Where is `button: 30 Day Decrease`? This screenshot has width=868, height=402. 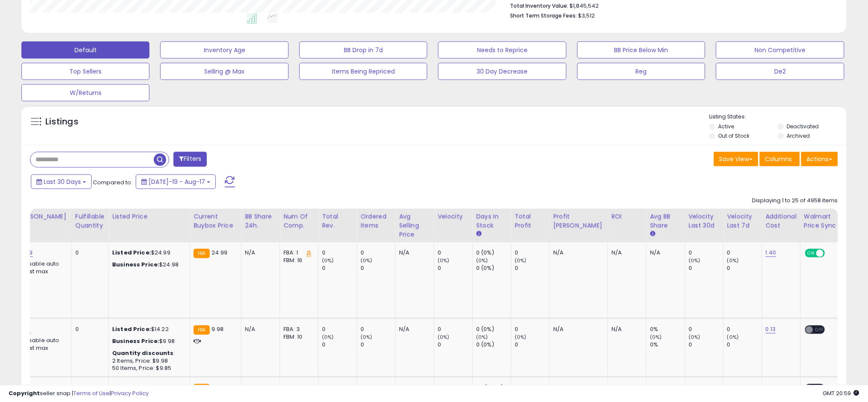
button: 30 Day Decrease is located at coordinates (501, 72).